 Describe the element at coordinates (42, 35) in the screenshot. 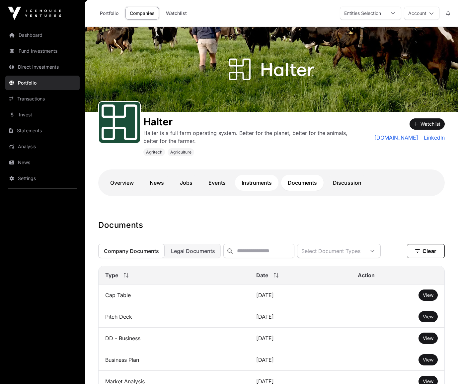

I see `a: Dashboard` at that location.